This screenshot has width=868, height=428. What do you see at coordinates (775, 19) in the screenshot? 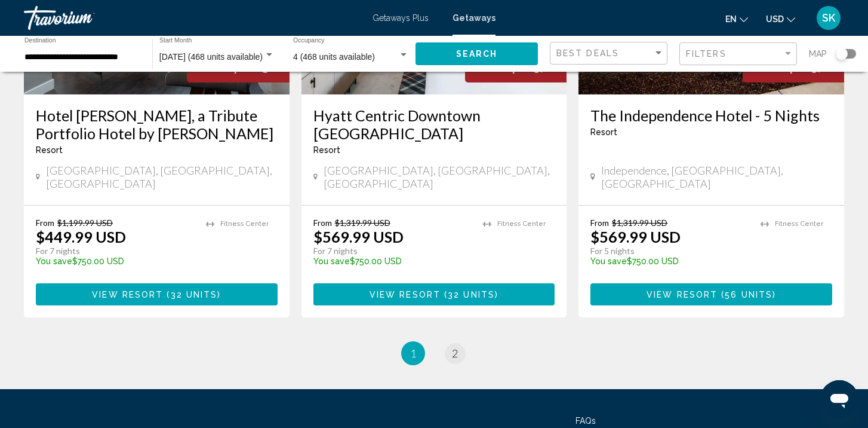
I see `span: USD` at bounding box center [775, 19].